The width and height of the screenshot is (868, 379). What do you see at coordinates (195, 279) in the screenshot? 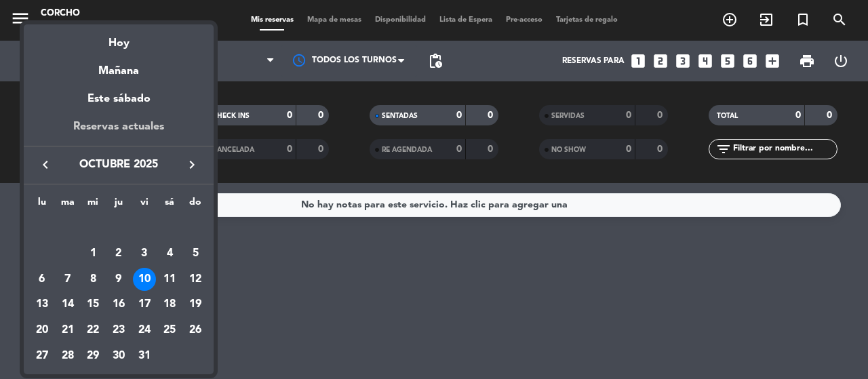
I see `td: 12 de octubre de 2025` at bounding box center [195, 279].